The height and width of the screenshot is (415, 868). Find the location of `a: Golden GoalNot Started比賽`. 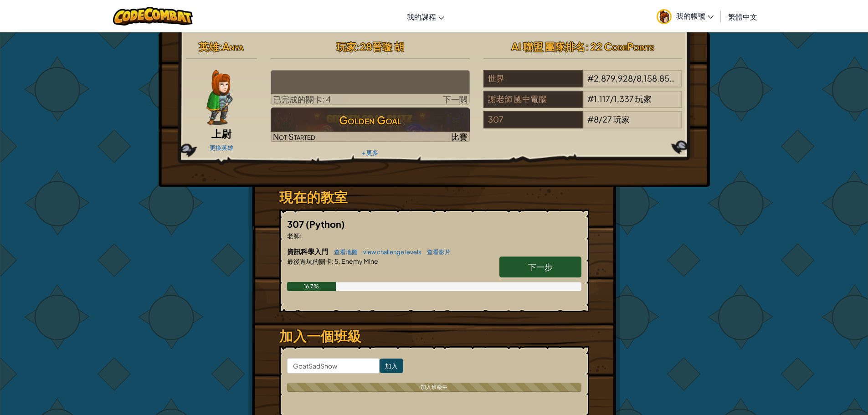

a: Golden GoalNot Started比賽 is located at coordinates (370, 125).